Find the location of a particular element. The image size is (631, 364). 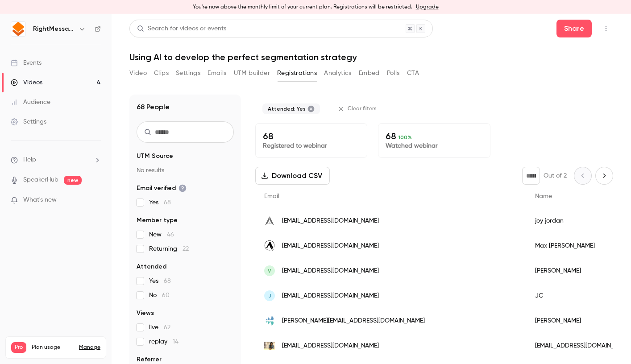

button: Polls is located at coordinates (393, 73).